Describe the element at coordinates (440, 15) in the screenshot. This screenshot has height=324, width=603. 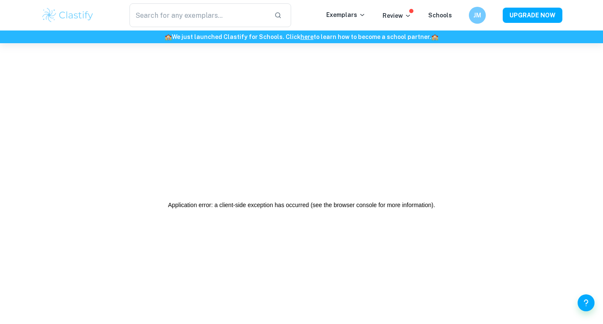
I see `a: Schools` at that location.